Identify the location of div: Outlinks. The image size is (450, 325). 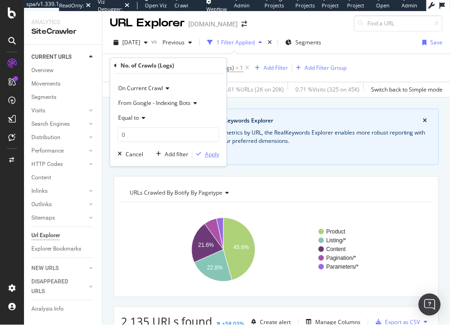
(42, 204).